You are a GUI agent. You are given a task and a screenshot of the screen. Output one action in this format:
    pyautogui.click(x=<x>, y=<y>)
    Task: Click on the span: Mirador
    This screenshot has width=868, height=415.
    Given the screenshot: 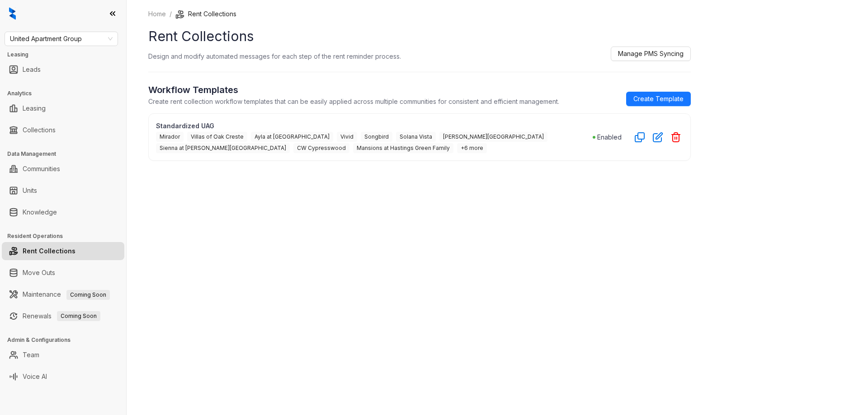 What is the action you would take?
    pyautogui.click(x=169, y=137)
    